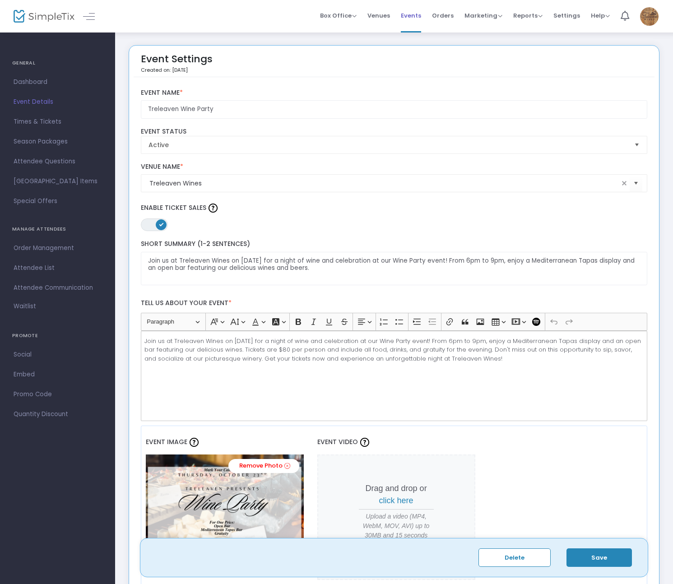  I want to click on span: Times & Tickets, so click(57, 122).